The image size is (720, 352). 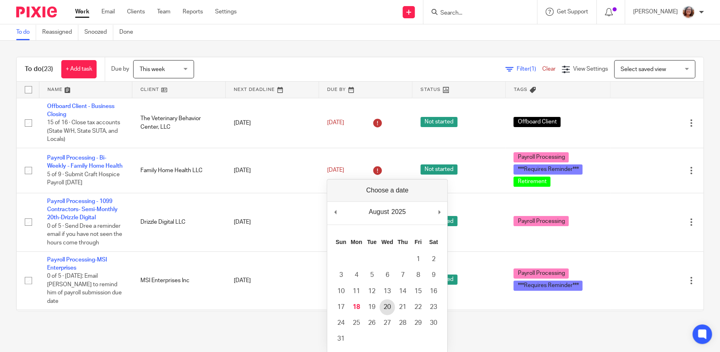 What do you see at coordinates (179, 280) in the screenshot?
I see `td: MSI Enterprises Inc` at bounding box center [179, 280].